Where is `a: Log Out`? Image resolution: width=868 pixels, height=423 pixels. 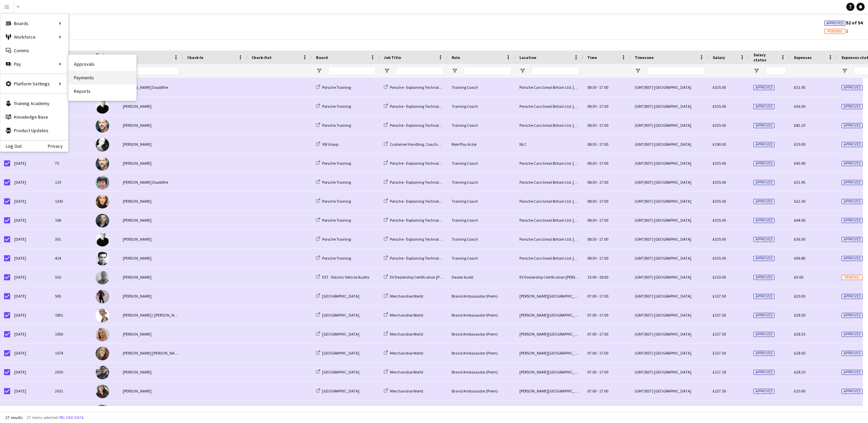
a: Log Out is located at coordinates (11, 146).